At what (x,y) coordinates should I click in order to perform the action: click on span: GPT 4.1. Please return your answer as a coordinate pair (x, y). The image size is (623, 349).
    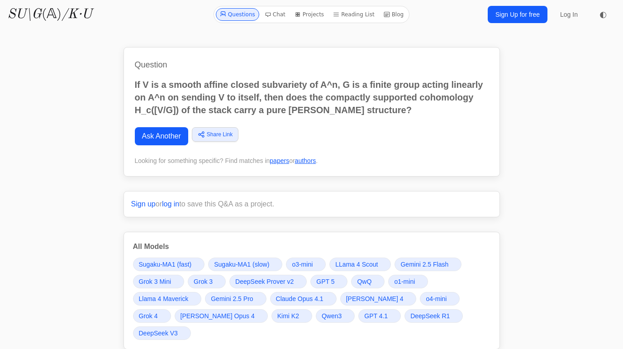
    Looking at the image, I should click on (376, 316).